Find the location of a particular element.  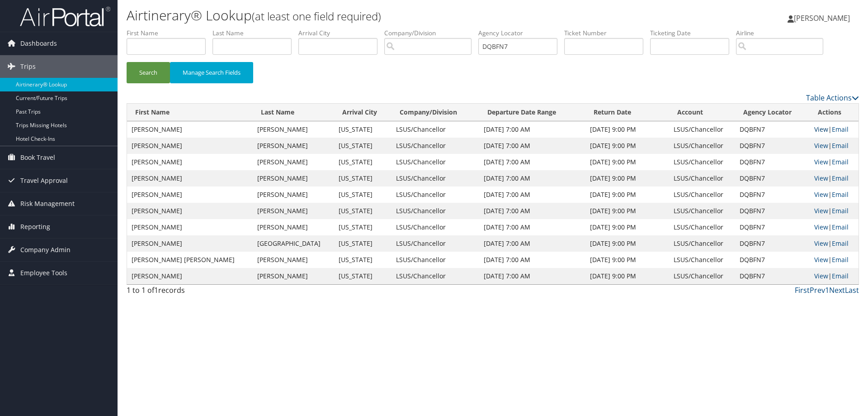

span: Trips is located at coordinates (28, 66).